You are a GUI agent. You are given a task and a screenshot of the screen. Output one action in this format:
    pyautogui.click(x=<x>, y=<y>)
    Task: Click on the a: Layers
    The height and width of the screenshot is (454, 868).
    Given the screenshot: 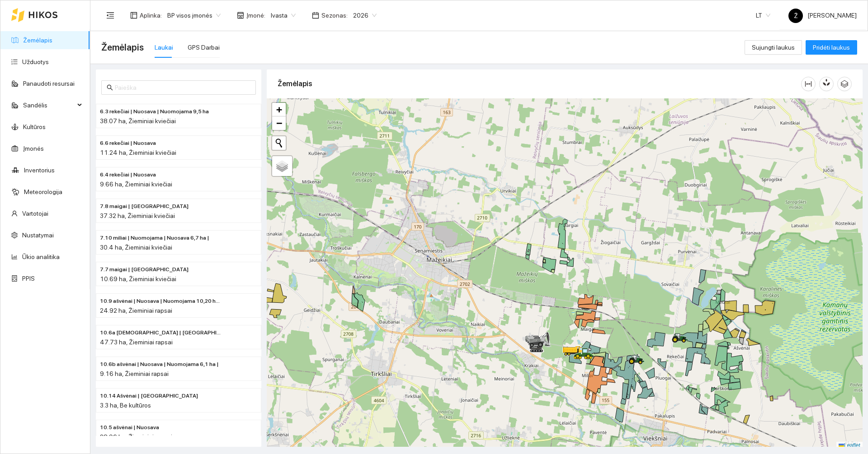 What is the action you would take?
    pyautogui.click(x=283, y=166)
    